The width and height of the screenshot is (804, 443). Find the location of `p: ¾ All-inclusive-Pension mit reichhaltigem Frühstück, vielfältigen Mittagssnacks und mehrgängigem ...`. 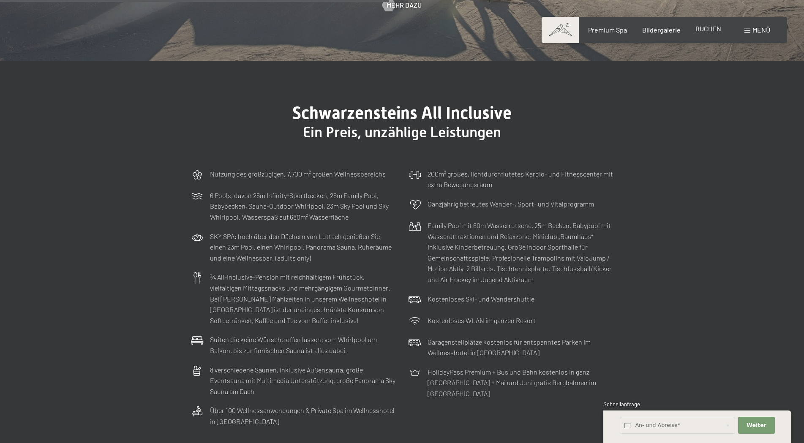

p: ¾ All-inclusive-Pension mit reichhaltigem Frühstück, vielfältigen Mittagssnacks und mehrgängigem ... is located at coordinates (303, 299).